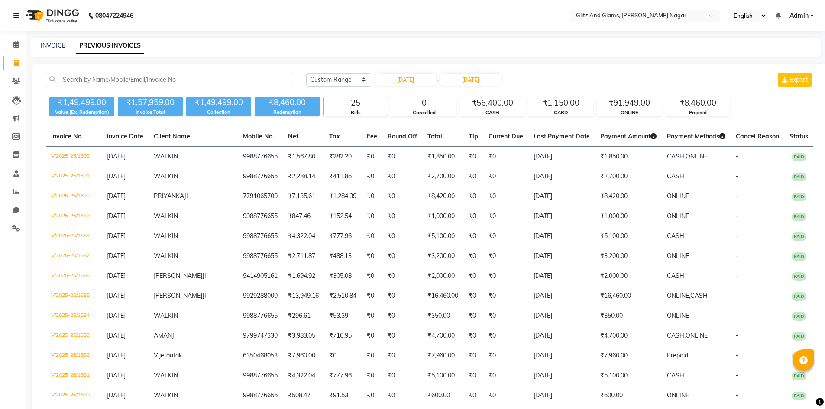 This screenshot has height=409, width=825. I want to click on td: V/2025-26/1684, so click(74, 316).